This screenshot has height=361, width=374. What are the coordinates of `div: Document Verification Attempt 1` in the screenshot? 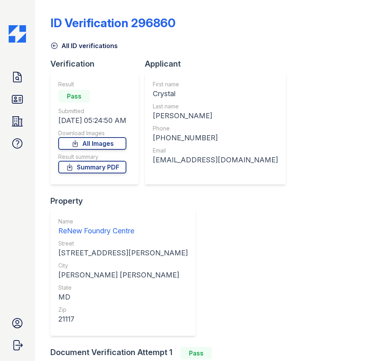 It's located at (204, 353).